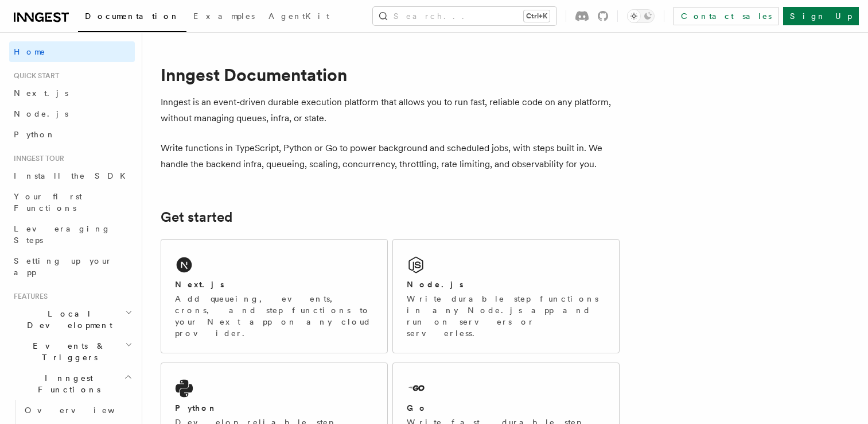 The height and width of the screenshot is (424, 868). I want to click on p: Inngest is an event-driven durable execution platform that allows you to run fast, reliable code ..., so click(390, 110).